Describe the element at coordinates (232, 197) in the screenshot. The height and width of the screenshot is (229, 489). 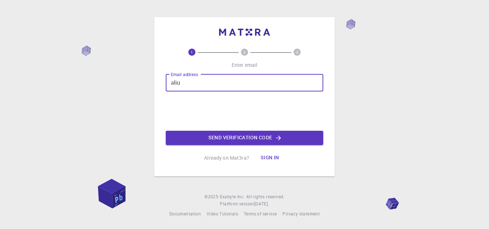
I see `span: Exabyte Inc.` at that location.